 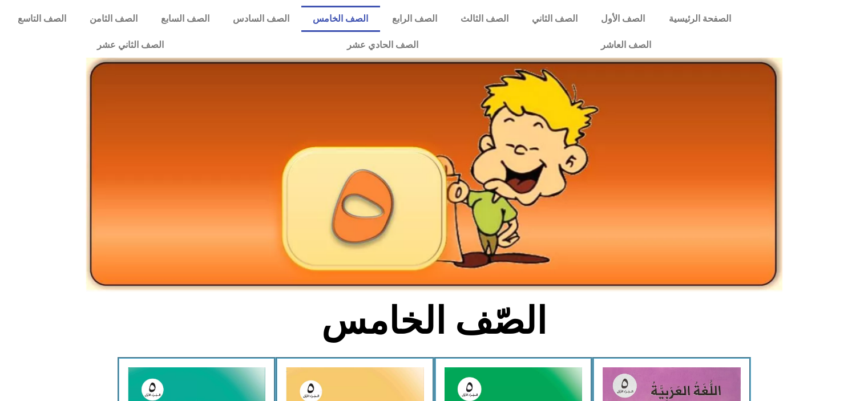 I want to click on a: الصف الثاني, so click(x=554, y=19).